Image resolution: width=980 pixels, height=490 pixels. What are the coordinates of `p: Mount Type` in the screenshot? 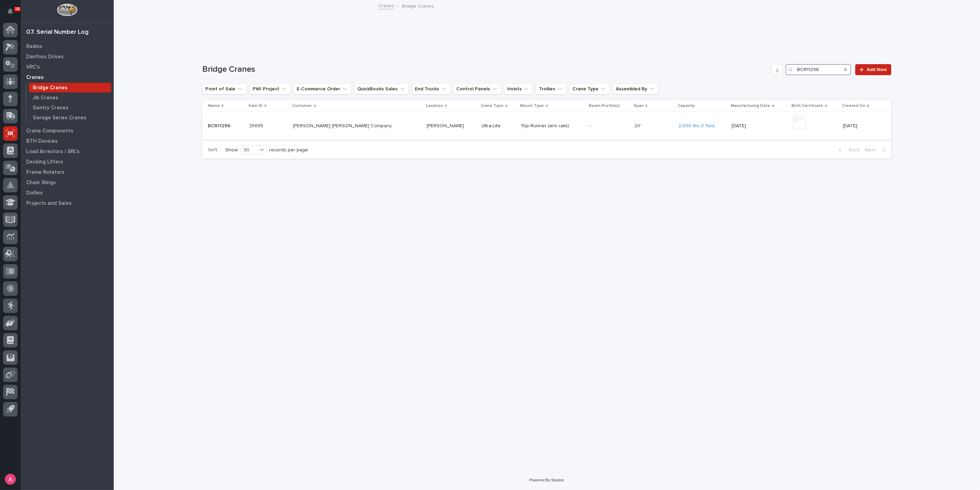 It's located at (532, 106).